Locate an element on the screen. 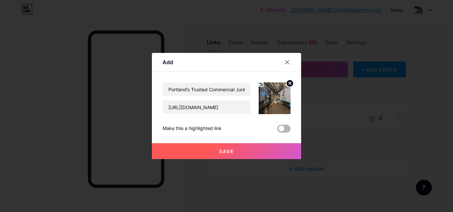  input: Title is located at coordinates (206, 89).